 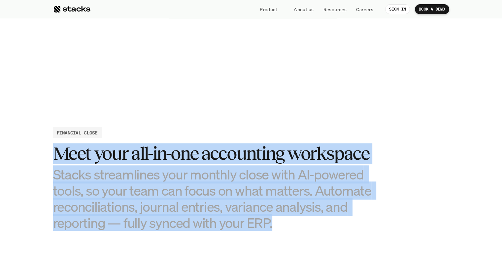 I want to click on h3: Meet your all-in-one accounting workspace, so click(x=218, y=154).